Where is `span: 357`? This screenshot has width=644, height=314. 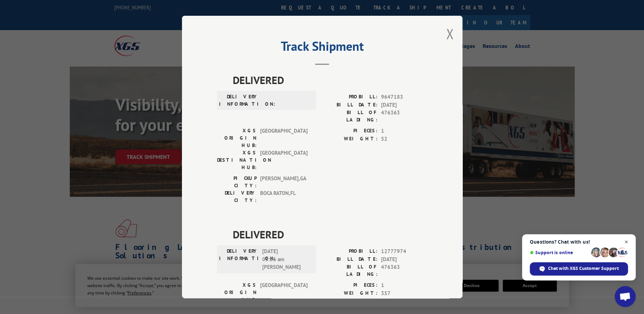 span: 357 is located at coordinates (405, 293).